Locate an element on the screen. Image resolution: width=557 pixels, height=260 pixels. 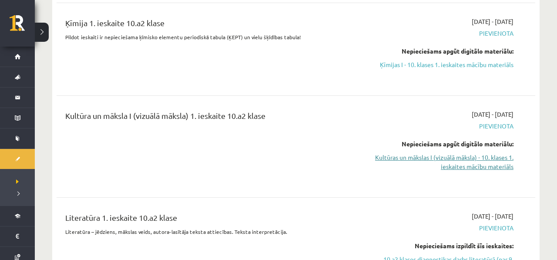
div: Ķīmija 1. ieskaite 10.a2 klase is located at coordinates (212, 25).